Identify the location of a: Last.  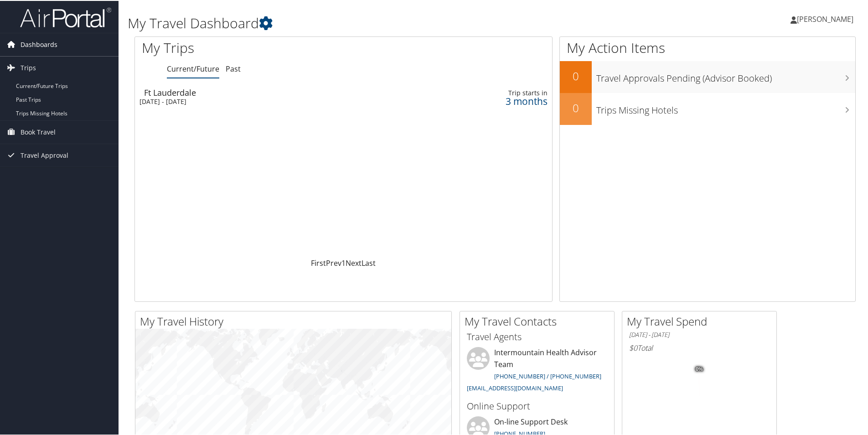
(369, 262).